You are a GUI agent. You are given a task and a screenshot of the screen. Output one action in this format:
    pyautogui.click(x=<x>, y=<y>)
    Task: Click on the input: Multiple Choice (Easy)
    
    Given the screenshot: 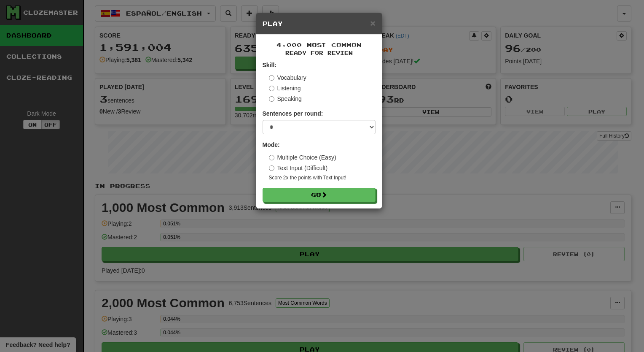 What is the action you would take?
    pyautogui.click(x=271, y=157)
    